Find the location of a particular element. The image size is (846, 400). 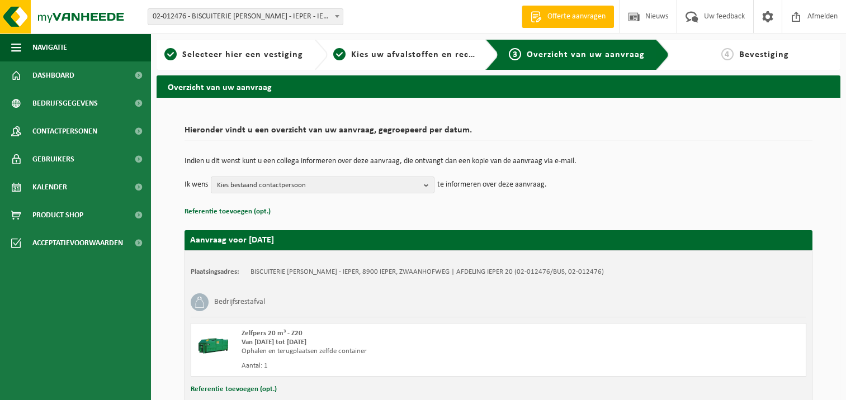

span: Gebruikers is located at coordinates (53, 159).